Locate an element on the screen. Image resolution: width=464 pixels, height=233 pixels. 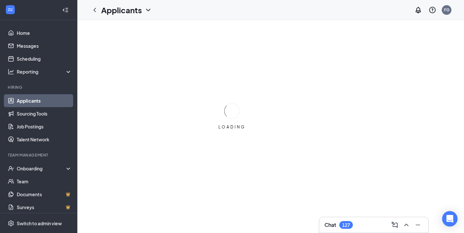
button: ChevronUp is located at coordinates (407, 225).